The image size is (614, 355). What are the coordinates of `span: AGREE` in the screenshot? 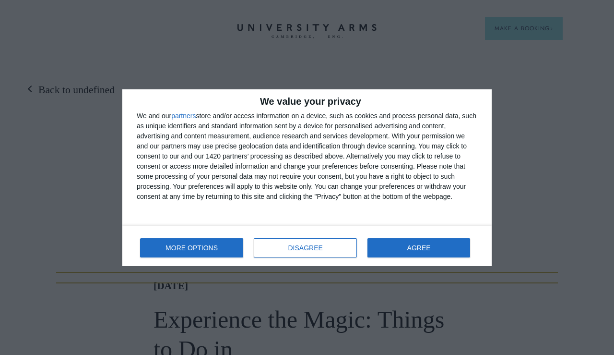 It's located at (419, 248).